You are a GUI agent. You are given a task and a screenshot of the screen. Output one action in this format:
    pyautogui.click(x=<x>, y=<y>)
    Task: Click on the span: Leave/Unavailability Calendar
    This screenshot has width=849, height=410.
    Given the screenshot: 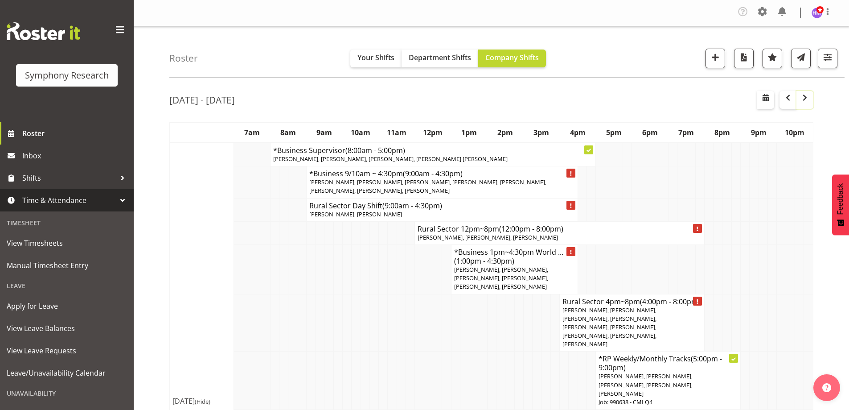 What is the action you would take?
    pyautogui.click(x=67, y=373)
    